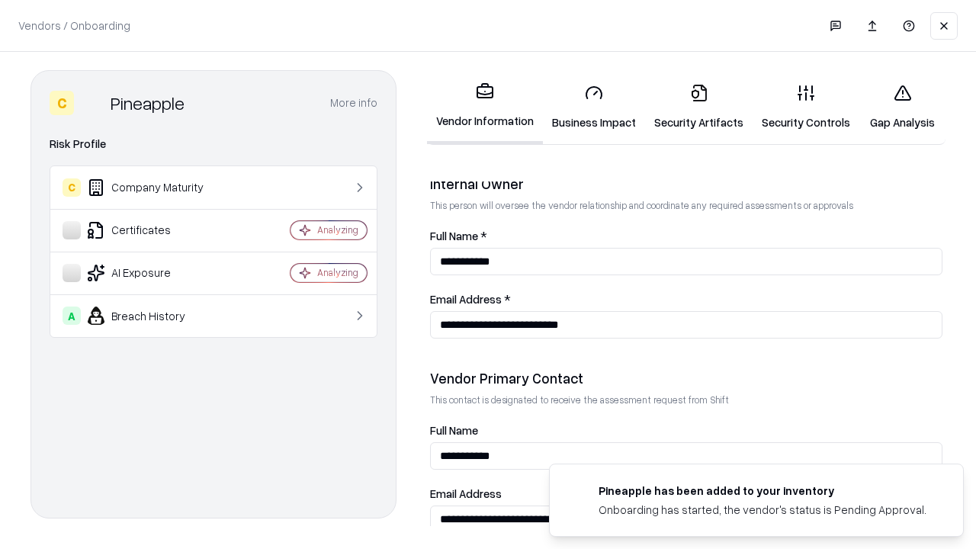 The image size is (976, 549). I want to click on div: Breach History, so click(153, 316).